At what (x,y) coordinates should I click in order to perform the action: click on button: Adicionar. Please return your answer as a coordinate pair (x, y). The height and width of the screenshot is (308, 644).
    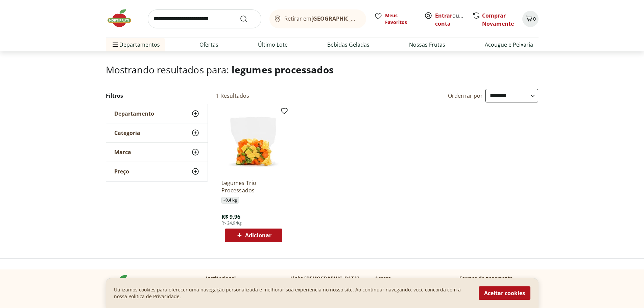
    Looking at the image, I should click on (254, 236).